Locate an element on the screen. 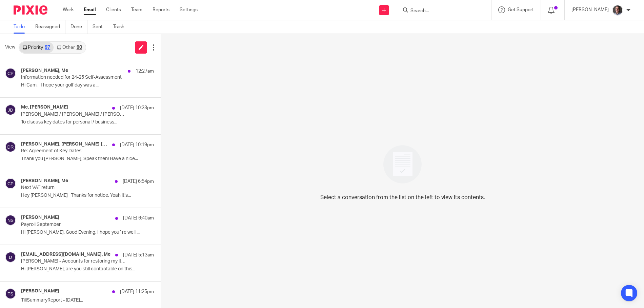  img: image is located at coordinates (402, 164).